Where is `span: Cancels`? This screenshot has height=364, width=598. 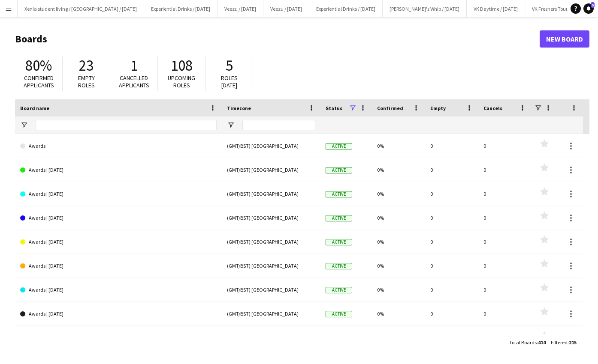
span: Cancels is located at coordinates (493, 108).